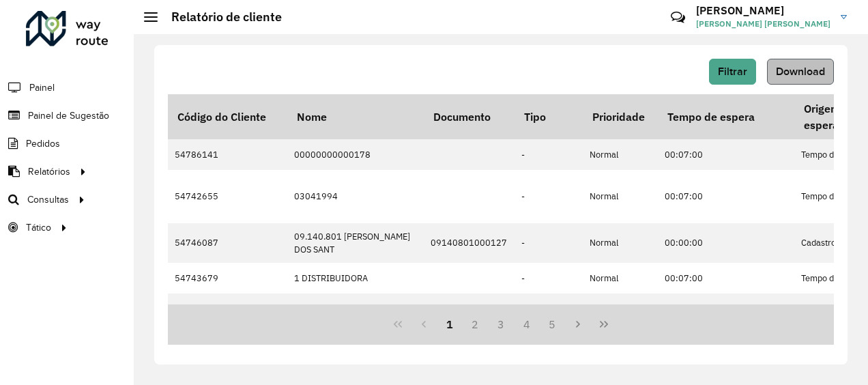 Image resolution: width=868 pixels, height=385 pixels. What do you see at coordinates (549, 117) in the screenshot?
I see `th: Tipo` at bounding box center [549, 117].